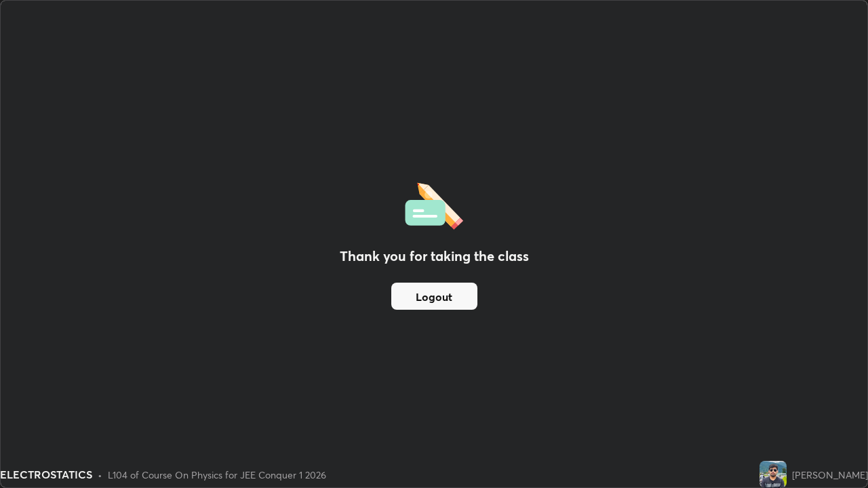  What do you see at coordinates (434, 204) in the screenshot?
I see `img: offlineFeedback.1438e8b3.svg` at bounding box center [434, 204].